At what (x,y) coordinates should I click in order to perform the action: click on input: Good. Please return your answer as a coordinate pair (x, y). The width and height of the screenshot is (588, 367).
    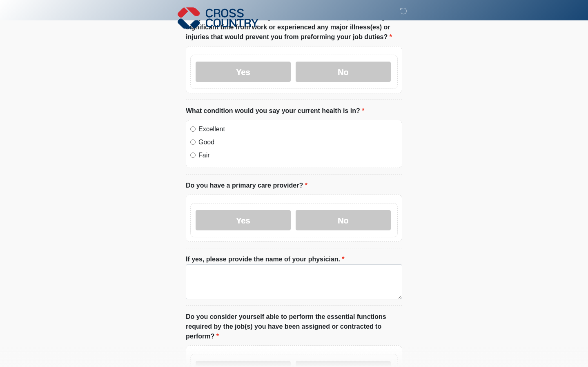
    Looking at the image, I should click on (193, 142).